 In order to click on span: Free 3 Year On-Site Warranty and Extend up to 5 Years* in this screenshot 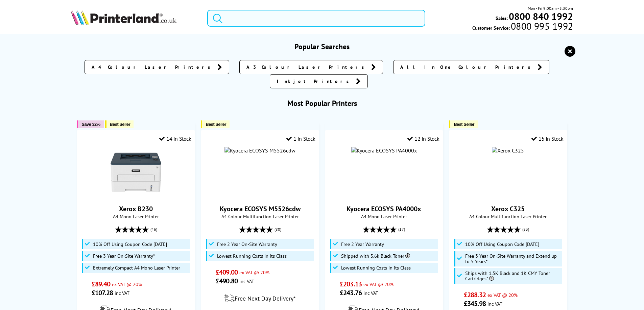, I will do `click(513, 259)`.